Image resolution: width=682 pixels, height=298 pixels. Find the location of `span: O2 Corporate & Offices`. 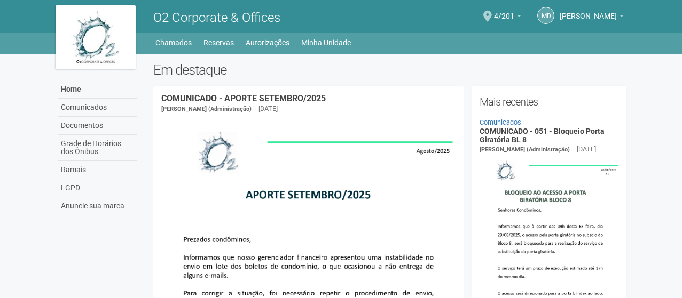

span: O2 Corporate & Offices is located at coordinates (217, 18).